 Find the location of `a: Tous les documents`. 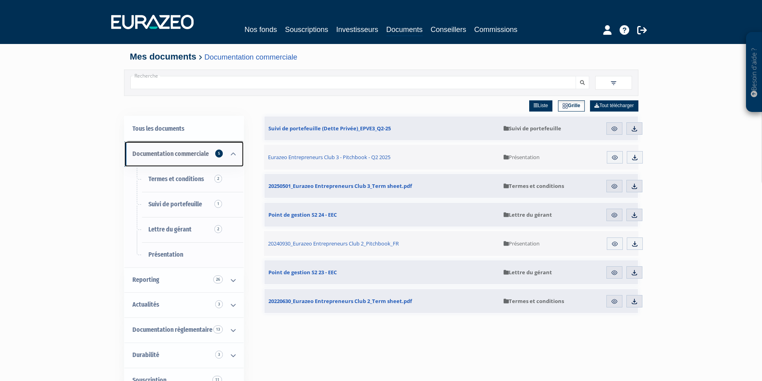

a: Tous les documents is located at coordinates (184, 129).